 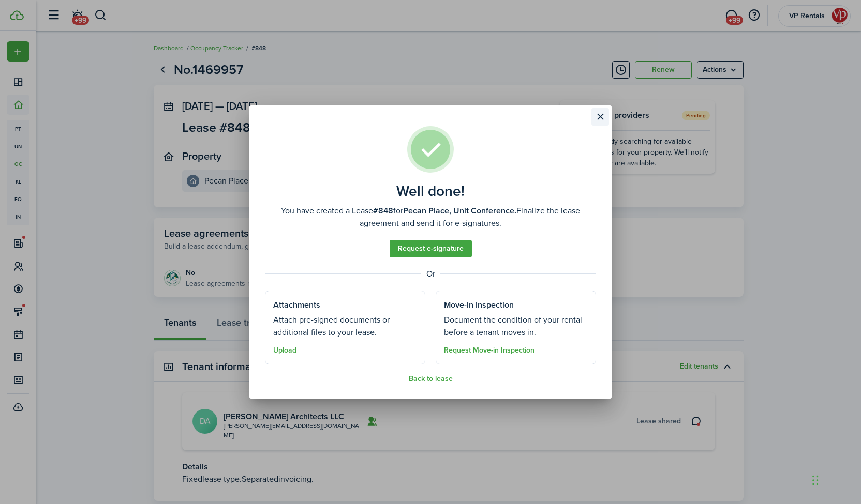 I want to click on b: #848, so click(x=383, y=210).